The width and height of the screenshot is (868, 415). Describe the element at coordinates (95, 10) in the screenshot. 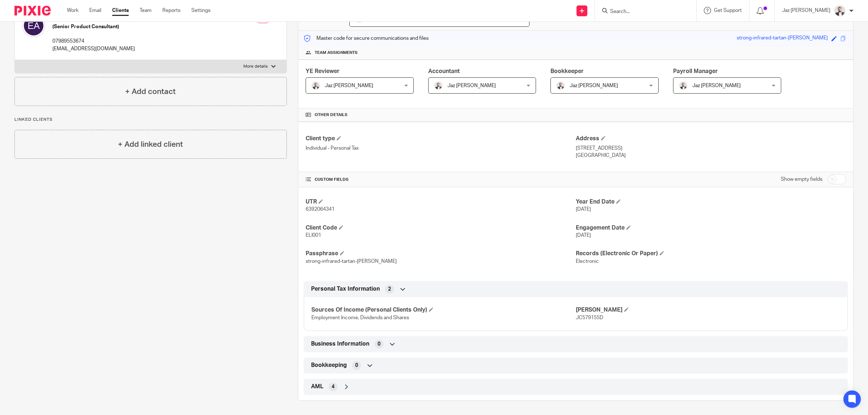

I see `a: Email` at that location.